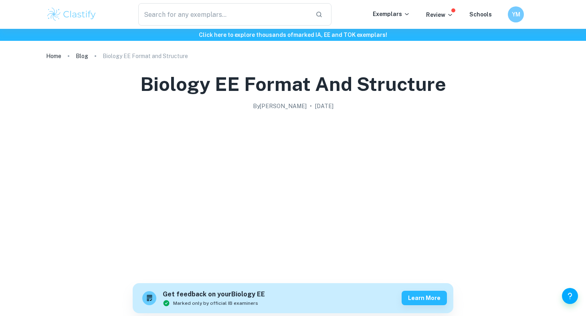 The width and height of the screenshot is (586, 316). Describe the element at coordinates (515, 14) in the screenshot. I see `button: YM` at that location.